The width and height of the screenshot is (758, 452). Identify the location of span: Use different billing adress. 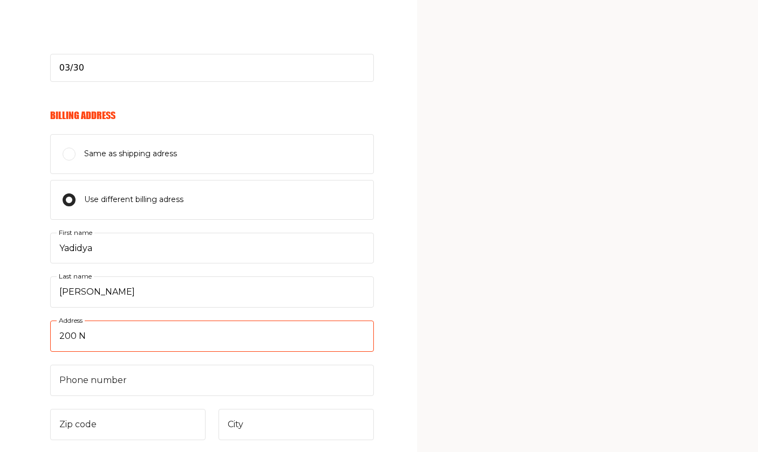
(134, 200).